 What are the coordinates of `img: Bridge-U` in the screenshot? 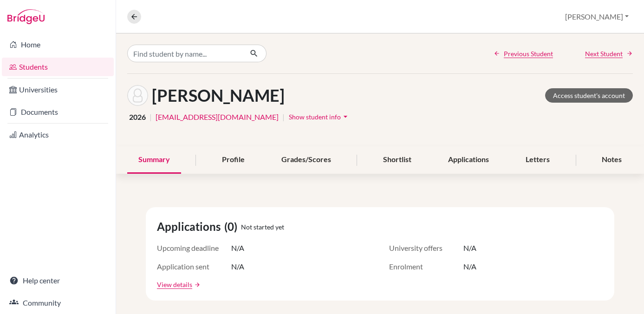 It's located at (26, 17).